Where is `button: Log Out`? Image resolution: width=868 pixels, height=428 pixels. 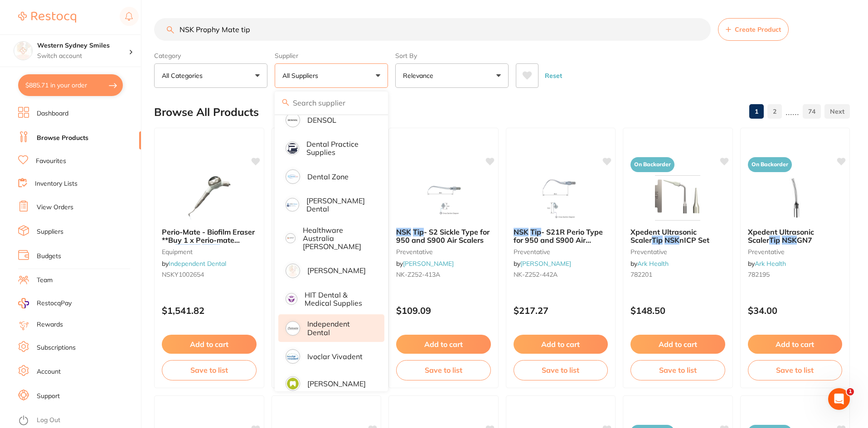
button: Log Out is located at coordinates (78, 421).